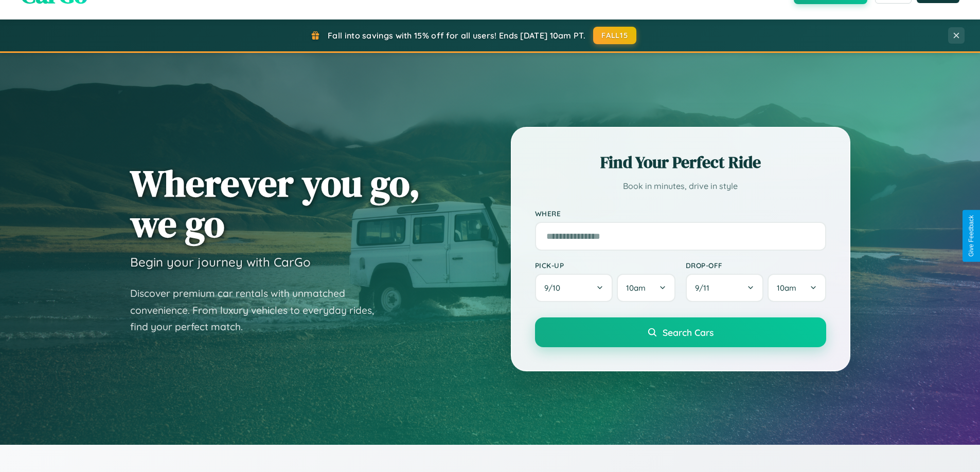  Describe the element at coordinates (705, 288) in the screenshot. I see `span: 9 / 11` at that location.